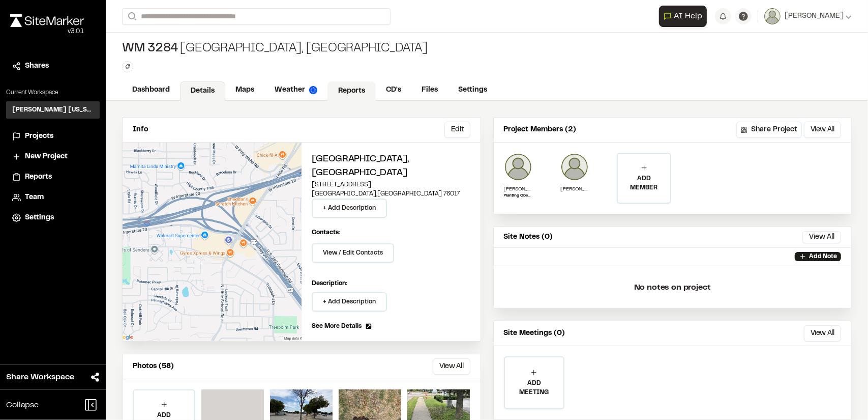 This screenshot has height=420, width=868. What do you see at coordinates (46, 157) in the screenshot?
I see `span: New Project` at bounding box center [46, 157].